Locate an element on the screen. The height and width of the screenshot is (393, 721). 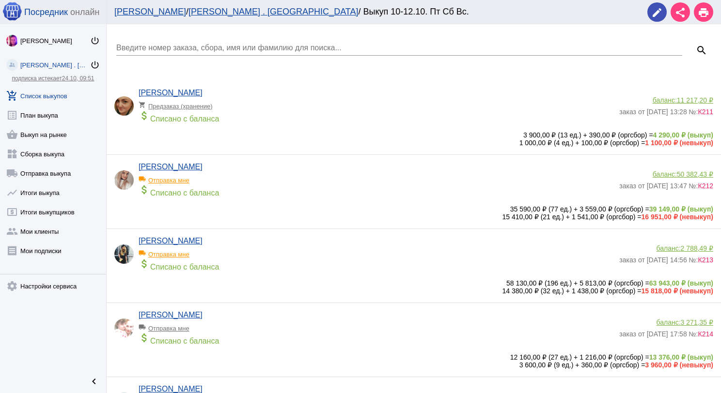
span: онлайн is located at coordinates (85, 12).